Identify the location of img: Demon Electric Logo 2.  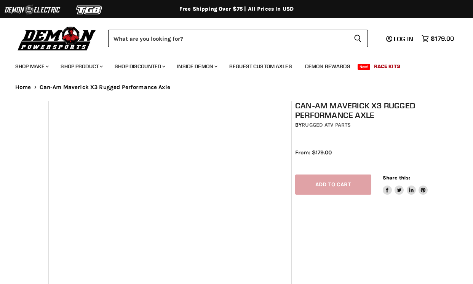
(32, 10).